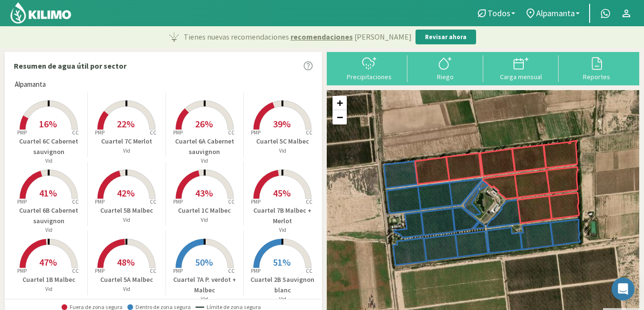 The image size is (644, 310). What do you see at coordinates (48, 146) in the screenshot?
I see `p: Cuartel 6C Cabernet sauvignon` at bounding box center [48, 146].